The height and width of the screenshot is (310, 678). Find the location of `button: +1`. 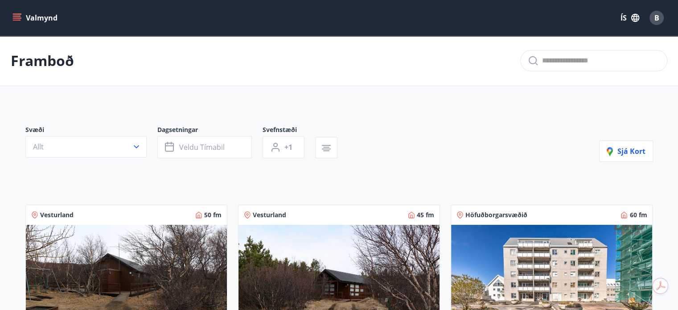

button: +1 is located at coordinates (283, 147).